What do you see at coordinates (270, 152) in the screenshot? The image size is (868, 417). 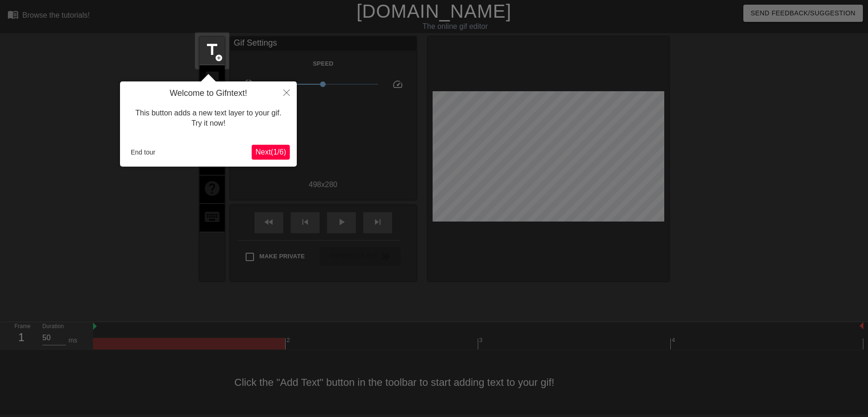 I see `span: Next ( 1 / 6 )` at bounding box center [270, 152].